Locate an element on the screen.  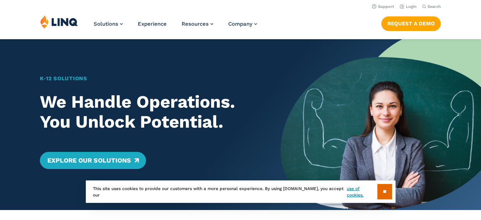
a: Request a Demo is located at coordinates (411, 24).